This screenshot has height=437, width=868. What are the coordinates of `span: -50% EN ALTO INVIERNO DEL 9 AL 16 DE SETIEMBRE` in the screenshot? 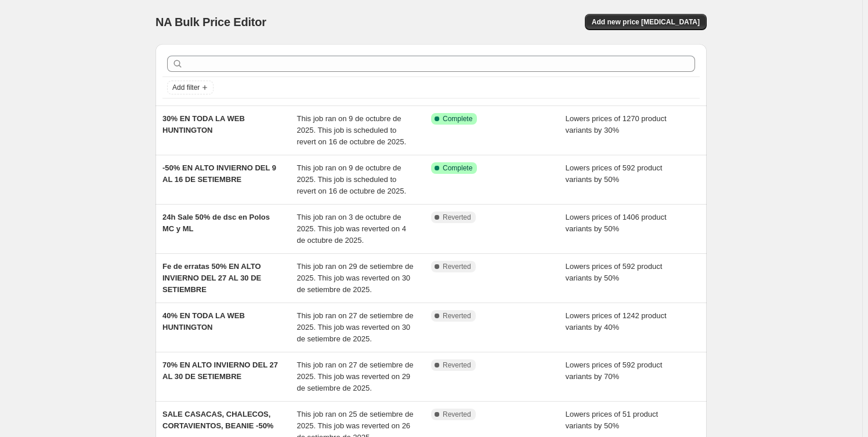 It's located at (220, 174).